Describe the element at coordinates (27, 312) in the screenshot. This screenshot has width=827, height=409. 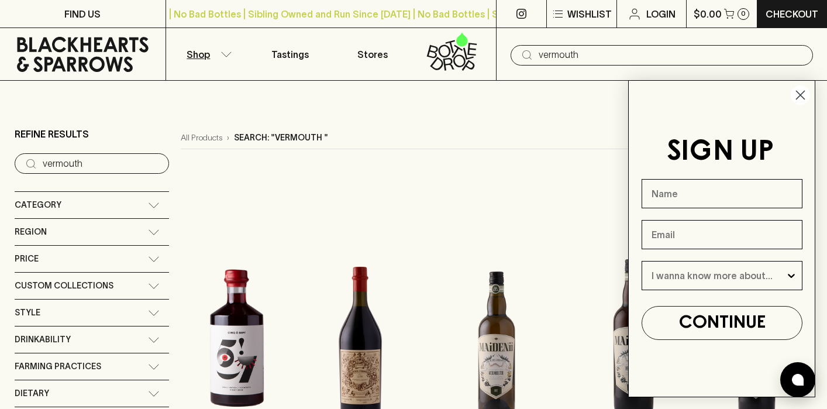
I see `span: Style` at that location.